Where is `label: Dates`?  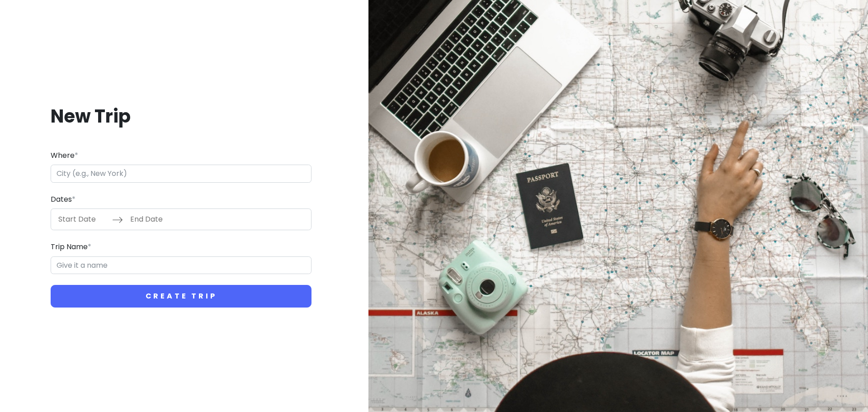
label: Dates is located at coordinates (63, 200).